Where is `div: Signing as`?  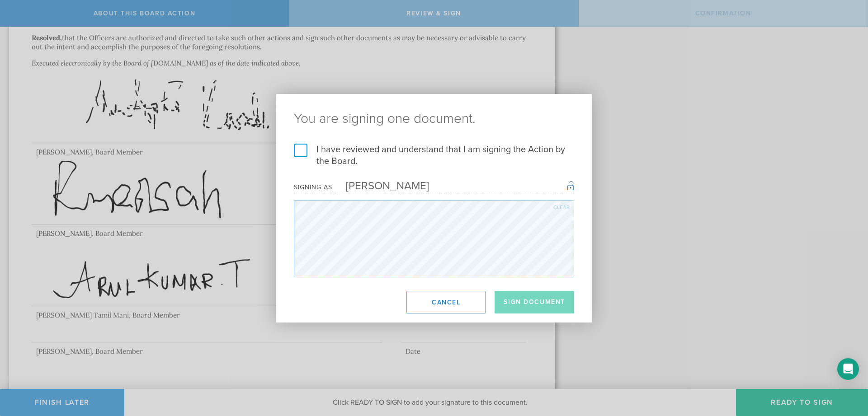
div: Signing as is located at coordinates (313, 187).